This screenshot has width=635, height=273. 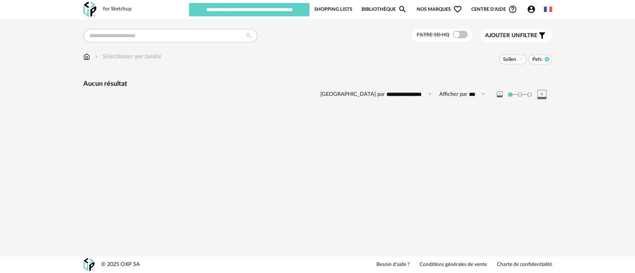 What do you see at coordinates (318, 84) in the screenshot?
I see `div: Aucun résultat` at bounding box center [318, 84].